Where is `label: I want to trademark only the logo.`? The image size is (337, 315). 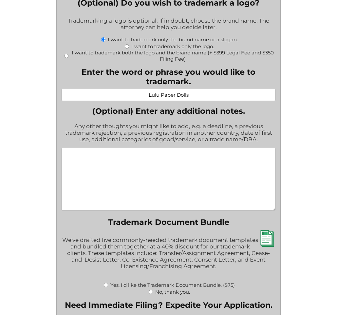
label: I want to trademark only the logo. is located at coordinates (173, 46).